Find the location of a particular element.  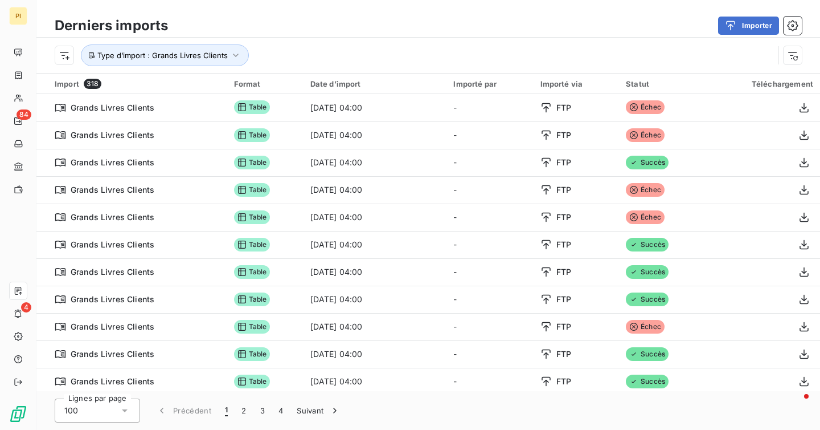

span: 1 is located at coordinates (226, 410).